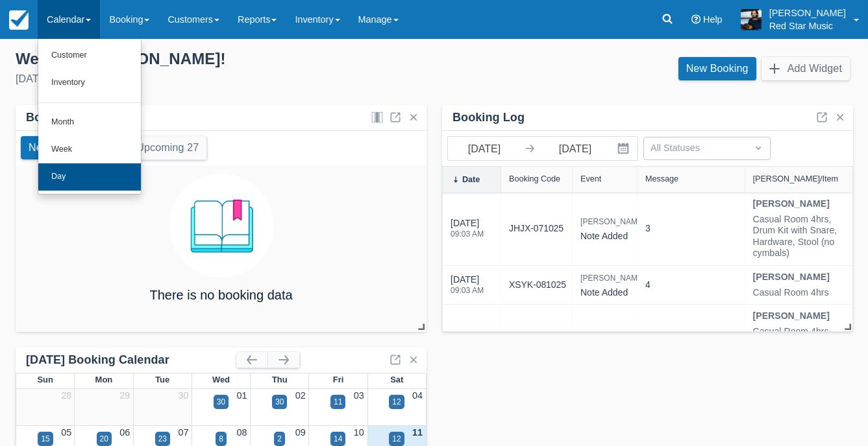  I want to click on div: 8, so click(221, 440).